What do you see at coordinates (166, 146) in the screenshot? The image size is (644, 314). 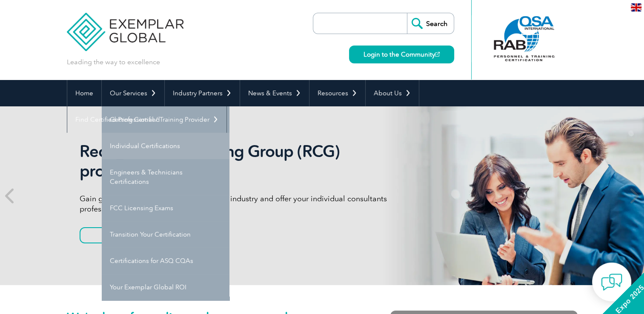 I see `a: Individual Certifications` at bounding box center [166, 146].